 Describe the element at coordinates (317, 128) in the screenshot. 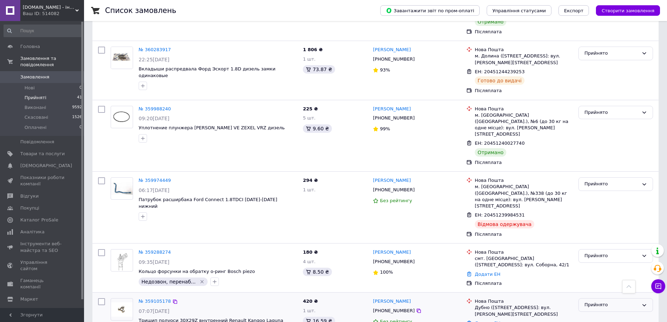

I see `div: 9.60 ₴` at that location.